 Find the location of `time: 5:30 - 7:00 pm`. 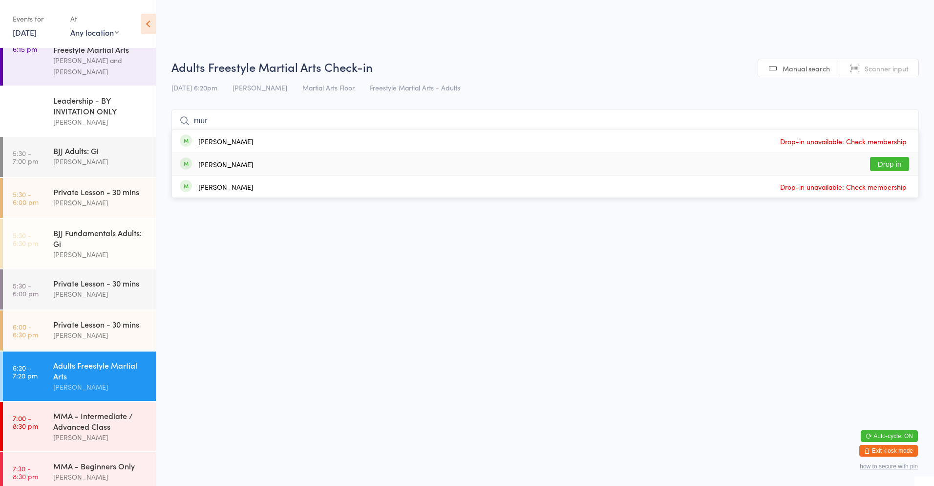

time: 5:30 - 7:00 pm is located at coordinates (25, 157).